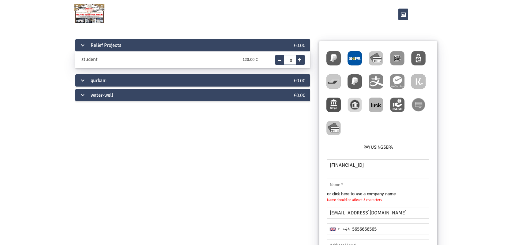 Image resolution: width=519 pixels, height=245 pixels. Describe the element at coordinates (354, 58) in the screenshot. I see `img: Sepa` at that location.